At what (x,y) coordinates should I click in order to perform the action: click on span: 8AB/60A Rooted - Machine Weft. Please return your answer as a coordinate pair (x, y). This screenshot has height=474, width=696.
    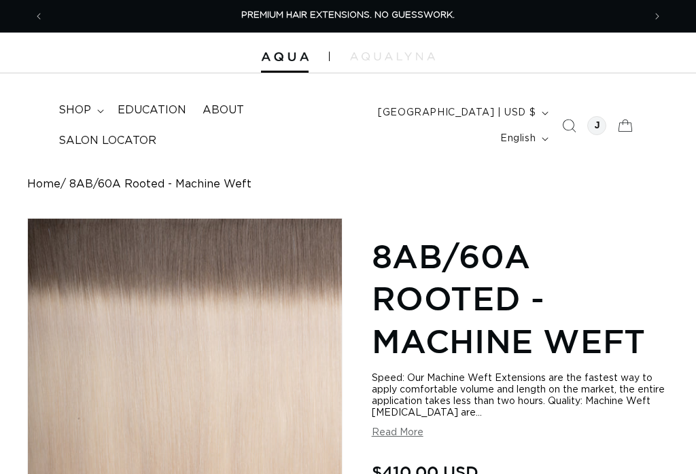
    Looking at the image, I should click on (160, 184).